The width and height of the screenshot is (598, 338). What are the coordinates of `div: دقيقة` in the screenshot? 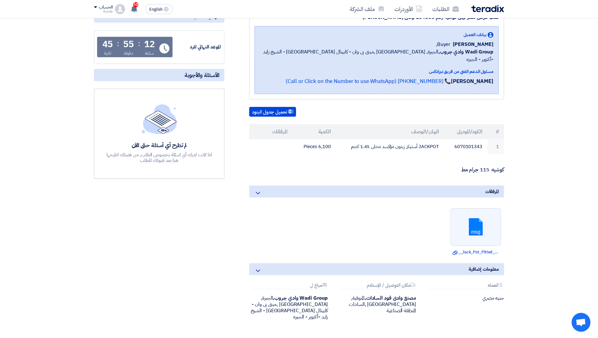 It's located at (129, 53).